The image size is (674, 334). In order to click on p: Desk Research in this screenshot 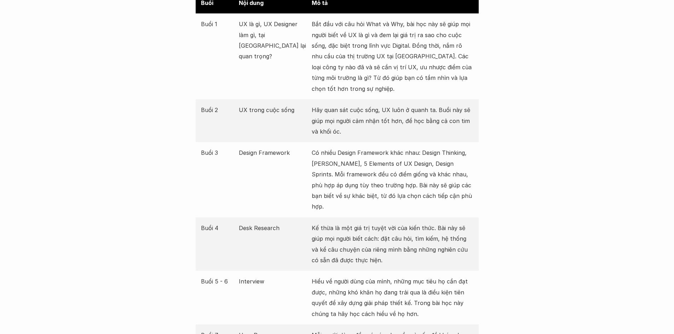, I will do `click(273, 228)`.